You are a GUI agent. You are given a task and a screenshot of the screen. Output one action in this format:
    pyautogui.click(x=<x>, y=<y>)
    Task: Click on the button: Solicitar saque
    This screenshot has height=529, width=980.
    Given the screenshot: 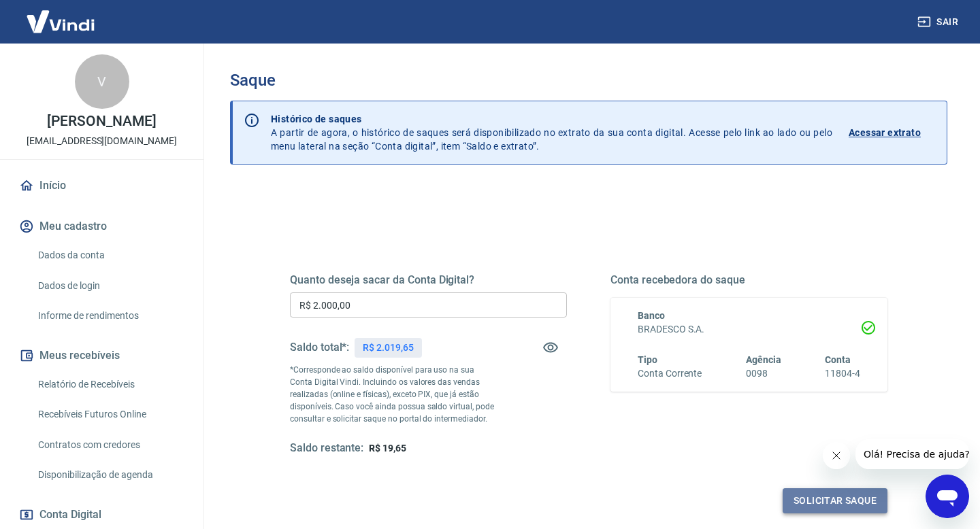 What is the action you would take?
    pyautogui.click(x=835, y=501)
    